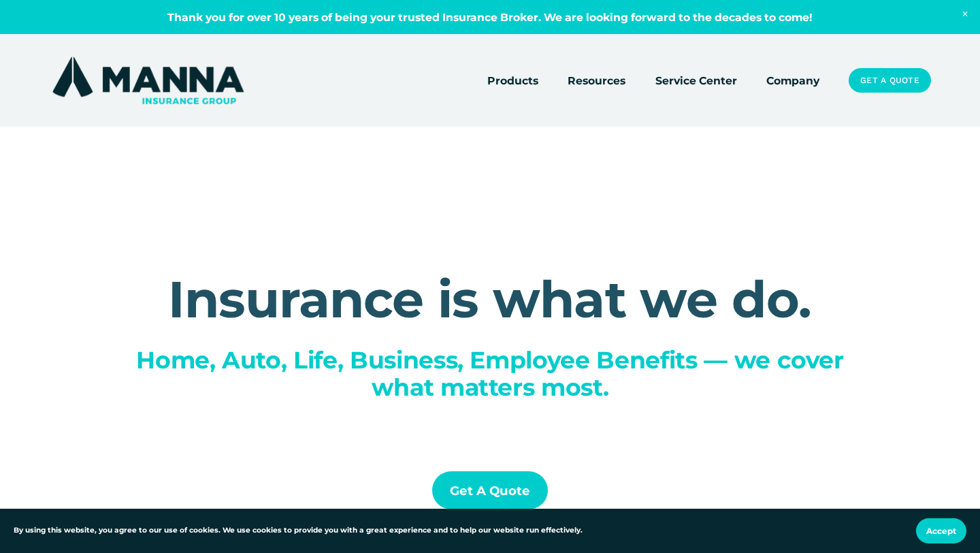 The height and width of the screenshot is (553, 980). What do you see at coordinates (489, 299) in the screenshot?
I see `strong: Insurance is what we do.` at bounding box center [489, 299].